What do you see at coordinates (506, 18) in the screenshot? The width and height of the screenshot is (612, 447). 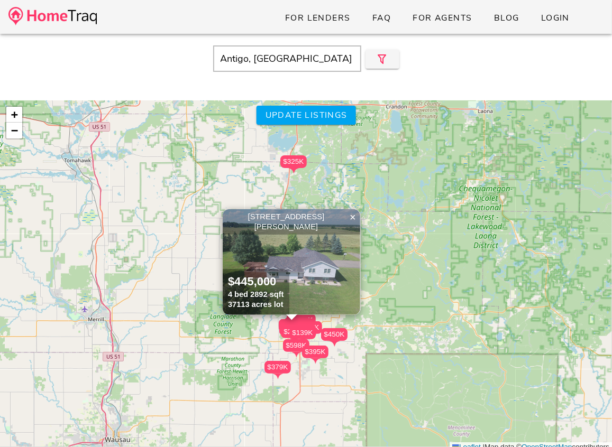 I see `a: Blog` at bounding box center [506, 18].